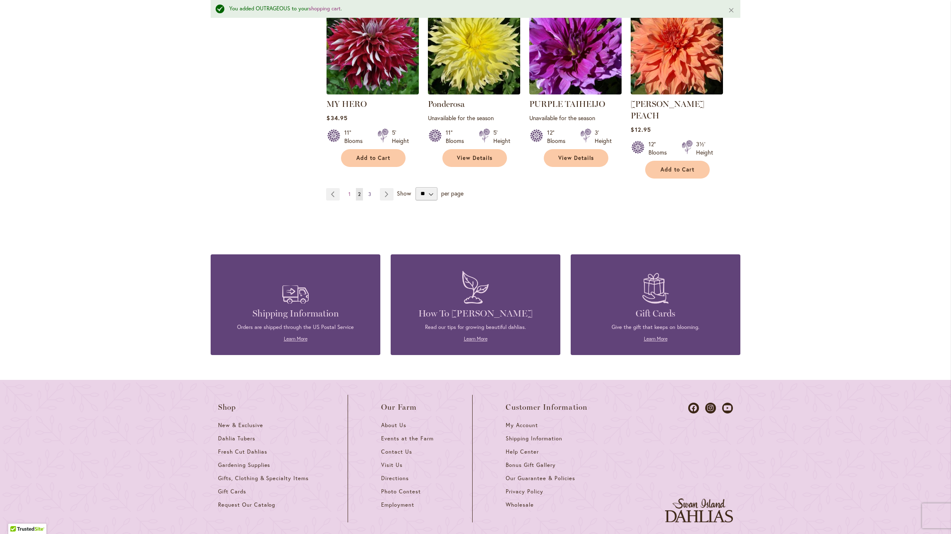 This screenshot has width=951, height=534. Describe the element at coordinates (694, 408) in the screenshot. I see `a: Dahlias on Facebook` at that location.